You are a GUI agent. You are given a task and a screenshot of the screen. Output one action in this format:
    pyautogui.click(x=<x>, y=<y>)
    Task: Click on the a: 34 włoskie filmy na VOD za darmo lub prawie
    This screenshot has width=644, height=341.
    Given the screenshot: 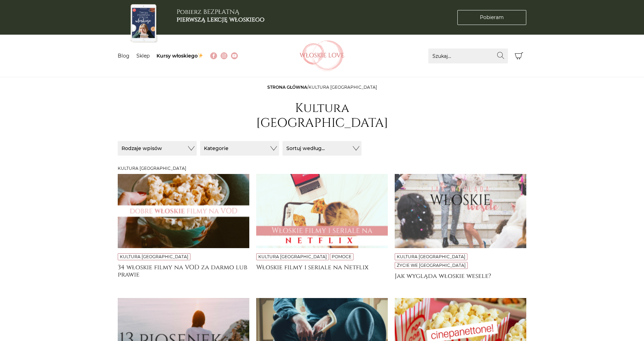 What is the action you would take?
    pyautogui.click(x=184, y=271)
    